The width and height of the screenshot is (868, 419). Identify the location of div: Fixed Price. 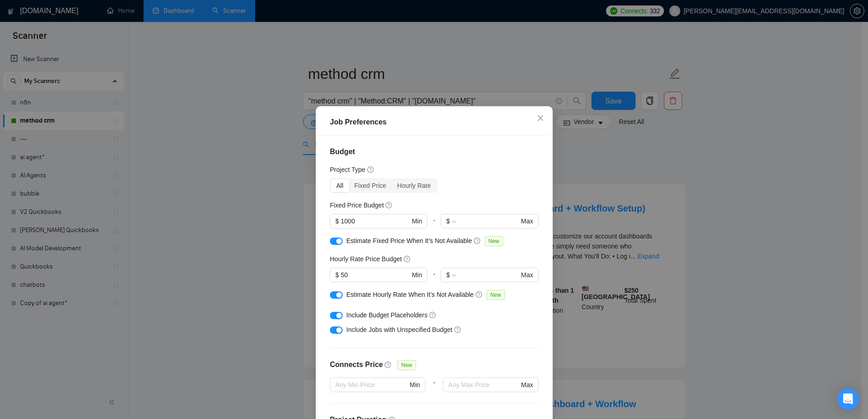
(370, 186).